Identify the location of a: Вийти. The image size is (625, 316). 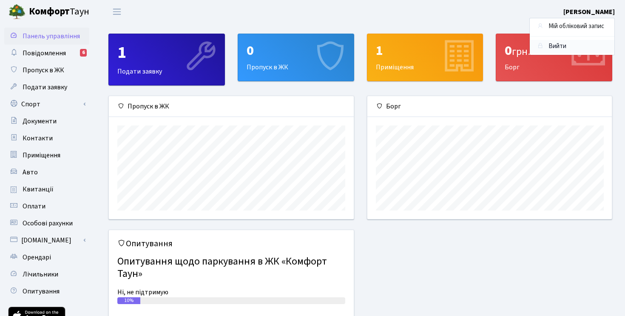
(571, 46).